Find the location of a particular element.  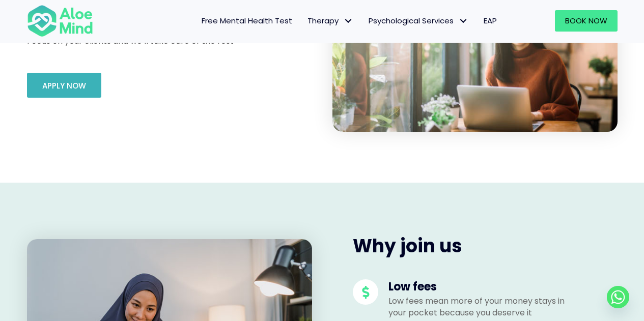

span: Therapy is located at coordinates (331, 20).